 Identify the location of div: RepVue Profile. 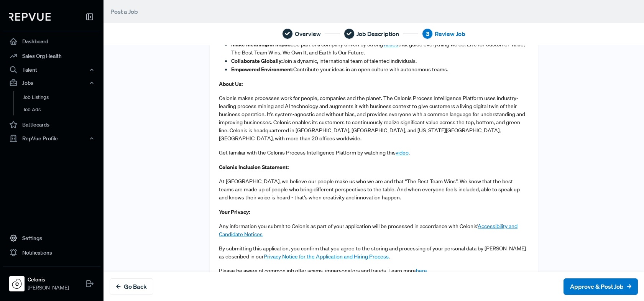
(52, 139).